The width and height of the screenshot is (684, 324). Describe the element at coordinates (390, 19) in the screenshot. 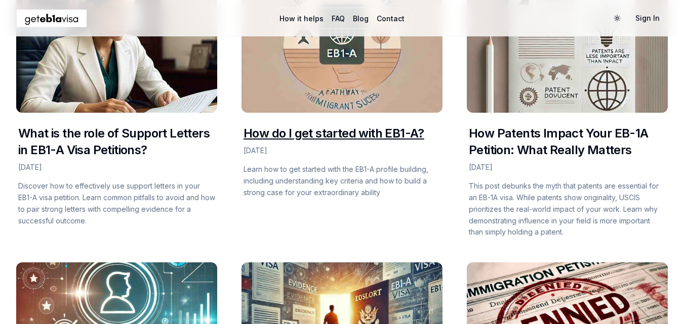

I see `a: Contact` at that location.